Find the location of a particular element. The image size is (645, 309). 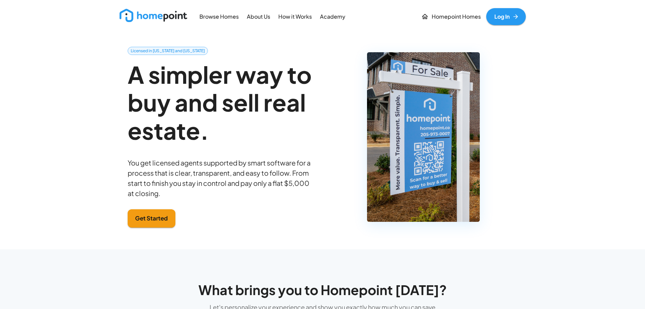

a: Log In is located at coordinates (506, 17).